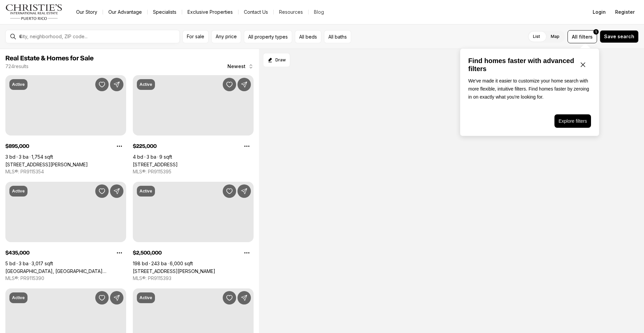  What do you see at coordinates (196, 37) in the screenshot?
I see `button: For sale` at bounding box center [196, 37].